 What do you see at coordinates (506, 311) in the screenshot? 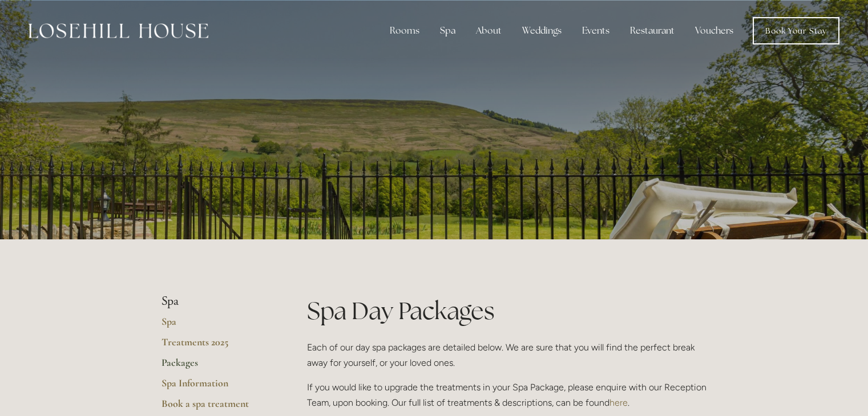
I see `h1: Spa Day Packages` at bounding box center [506, 311].